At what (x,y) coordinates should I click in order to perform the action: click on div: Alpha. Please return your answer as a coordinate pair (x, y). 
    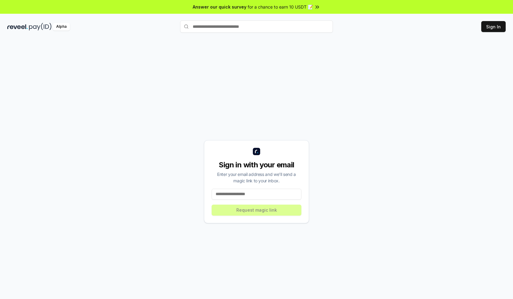
    Looking at the image, I should click on (61, 27).